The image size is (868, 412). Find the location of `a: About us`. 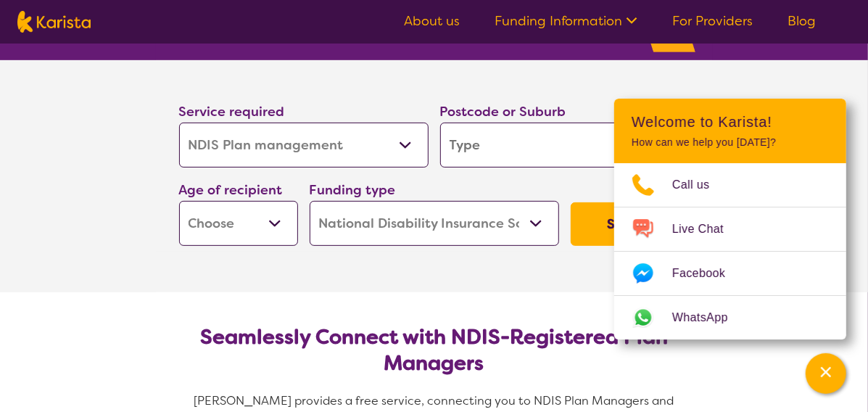

a: About us is located at coordinates (432, 21).